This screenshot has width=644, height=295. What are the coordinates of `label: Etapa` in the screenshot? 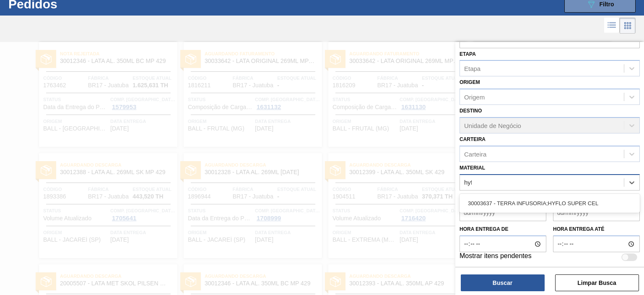 It's located at (468, 54).